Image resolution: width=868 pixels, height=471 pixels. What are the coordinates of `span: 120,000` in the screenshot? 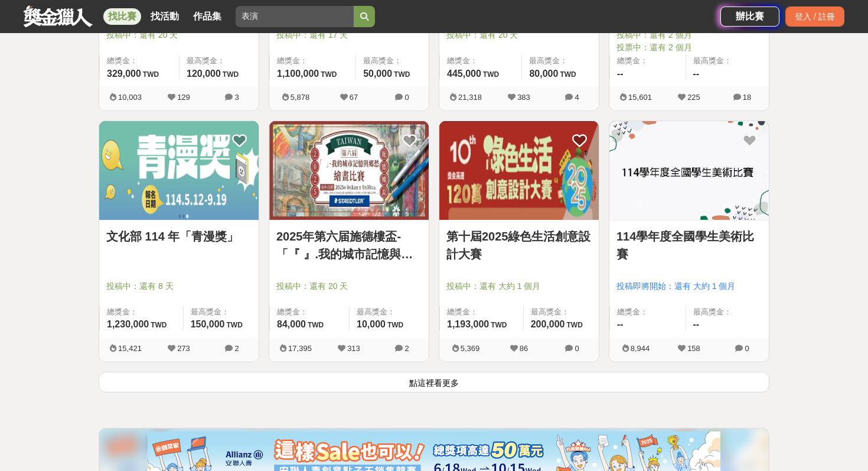 It's located at (203, 73).